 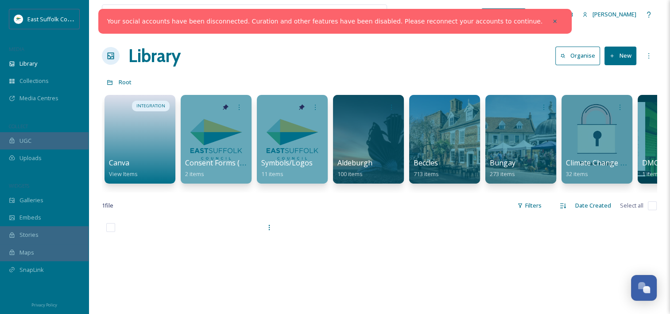 What do you see at coordinates (31, 158) in the screenshot?
I see `span: Uploads` at bounding box center [31, 158].